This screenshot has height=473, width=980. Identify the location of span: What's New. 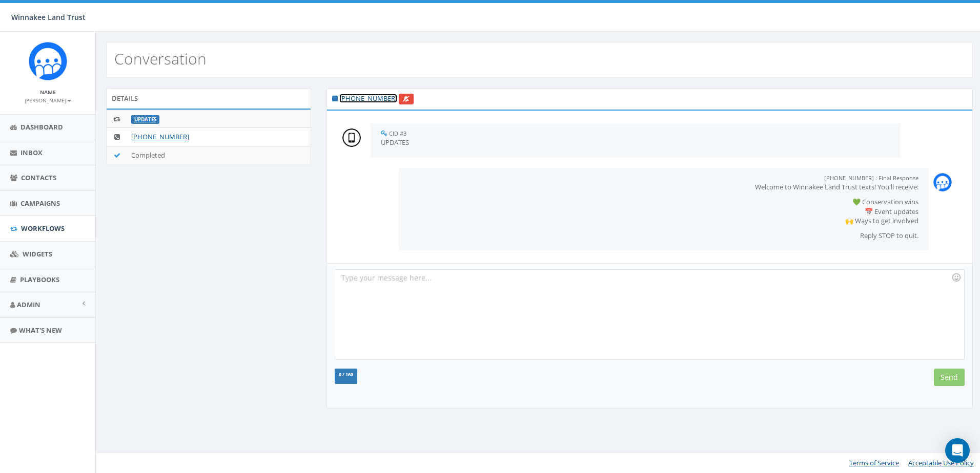
(40, 330).